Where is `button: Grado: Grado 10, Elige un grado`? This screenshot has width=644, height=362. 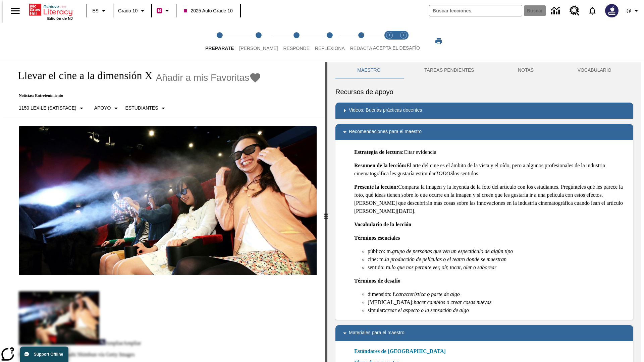
button: Grado: Grado 10, Elige un grado is located at coordinates (132, 11).